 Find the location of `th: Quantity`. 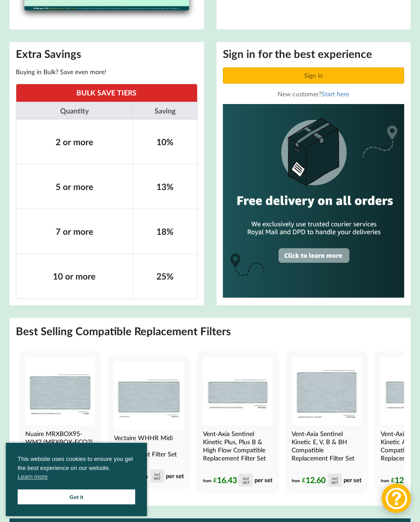

th: Quantity is located at coordinates (74, 111).